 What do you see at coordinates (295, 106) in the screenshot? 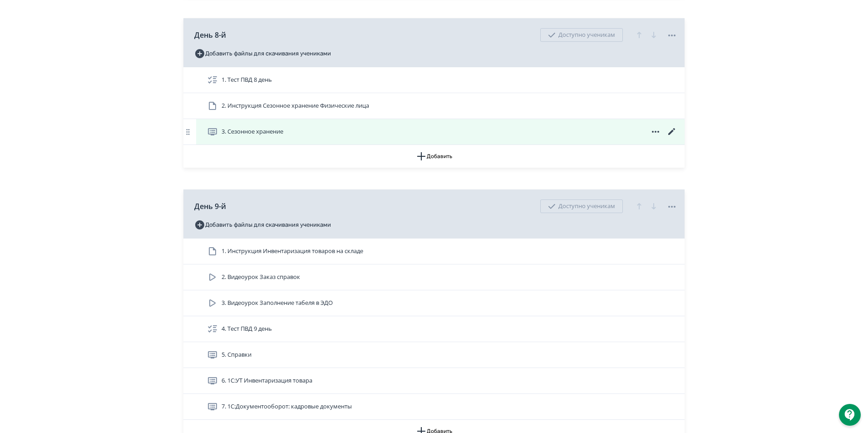
I see `span: 2. Инструкция Сезонное хранение Физические лица` at bounding box center [295, 106].